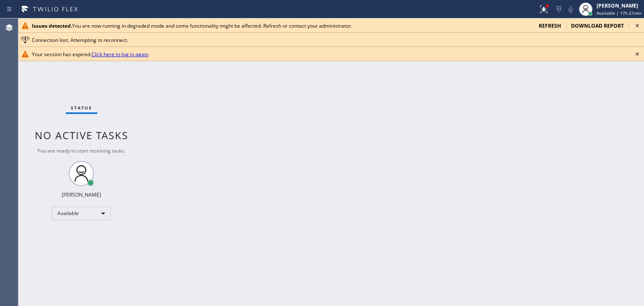 The width and height of the screenshot is (644, 306). I want to click on span: Connection lost. Attempting to reconnect., so click(80, 40).